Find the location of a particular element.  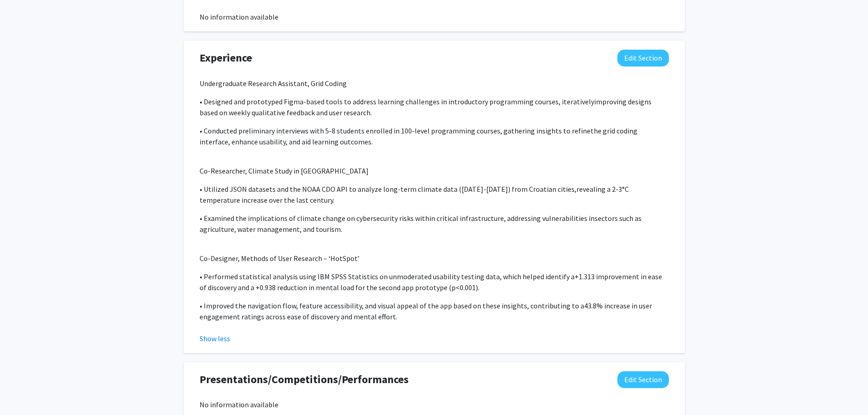

span: sectors such as agriculture, water management, and tourism. is located at coordinates (421, 224).